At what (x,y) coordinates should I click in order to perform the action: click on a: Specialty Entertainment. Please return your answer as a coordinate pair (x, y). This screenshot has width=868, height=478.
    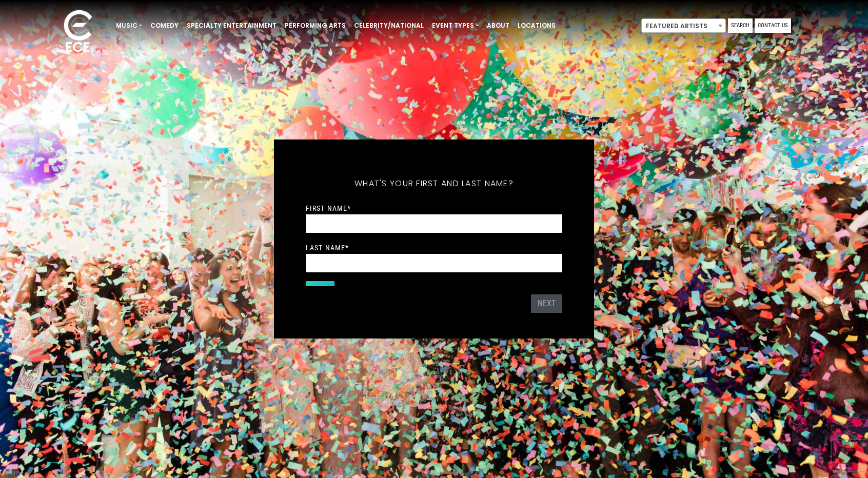
    Looking at the image, I should click on (231, 26).